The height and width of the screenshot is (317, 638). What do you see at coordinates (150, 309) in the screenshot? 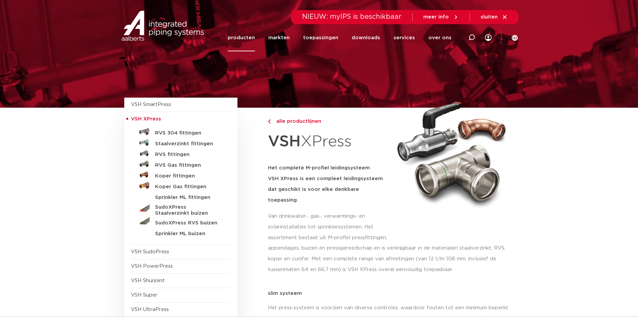
I see `span: VSH UltraPress` at bounding box center [150, 309].